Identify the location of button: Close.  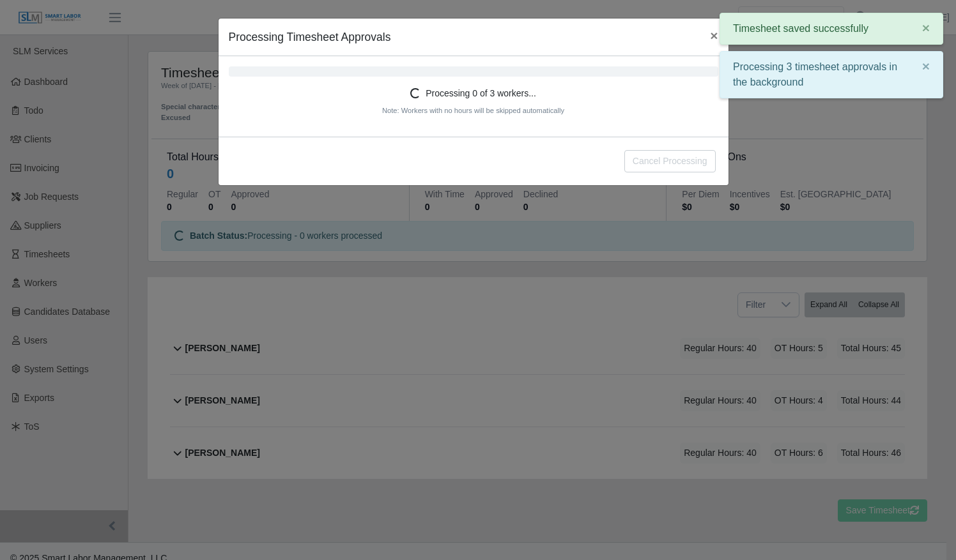
(713, 35).